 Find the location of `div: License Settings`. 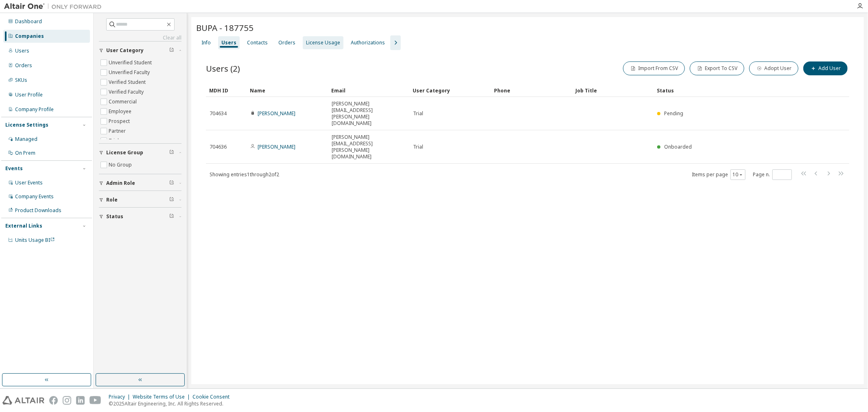

div: License Settings is located at coordinates (27, 125).